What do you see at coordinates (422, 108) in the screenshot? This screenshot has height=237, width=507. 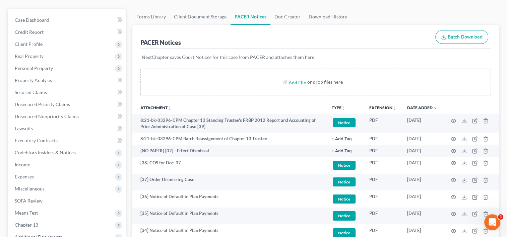 I see `a: Date Added expand_more` at bounding box center [422, 108].